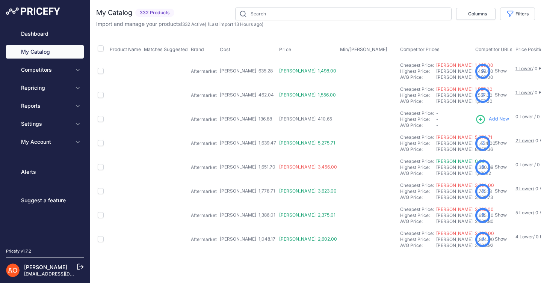 The height and width of the screenshot is (283, 541). What do you see at coordinates (125, 49) in the screenshot?
I see `span: Product Name` at bounding box center [125, 49].